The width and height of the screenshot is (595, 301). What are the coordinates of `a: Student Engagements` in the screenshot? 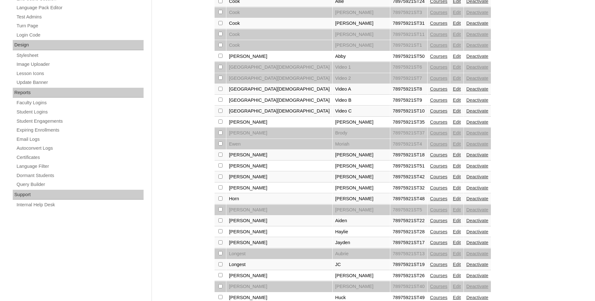 It's located at (80, 121).